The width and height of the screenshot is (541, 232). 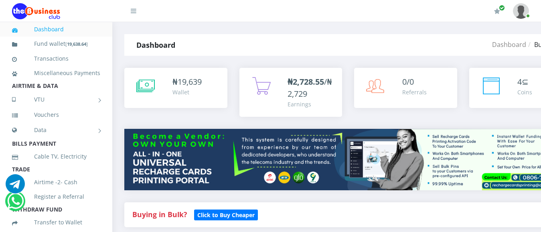 What do you see at coordinates (56, 115) in the screenshot?
I see `a: Vouchers` at bounding box center [56, 115].